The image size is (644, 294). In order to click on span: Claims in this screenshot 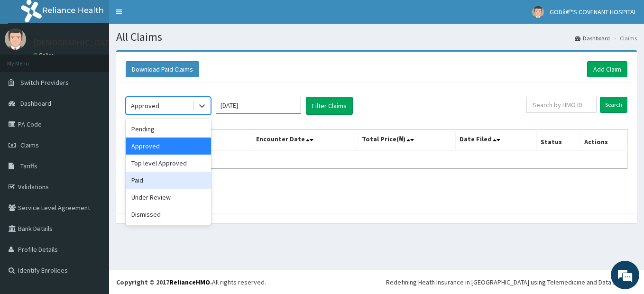, I will do `click(29, 145)`.